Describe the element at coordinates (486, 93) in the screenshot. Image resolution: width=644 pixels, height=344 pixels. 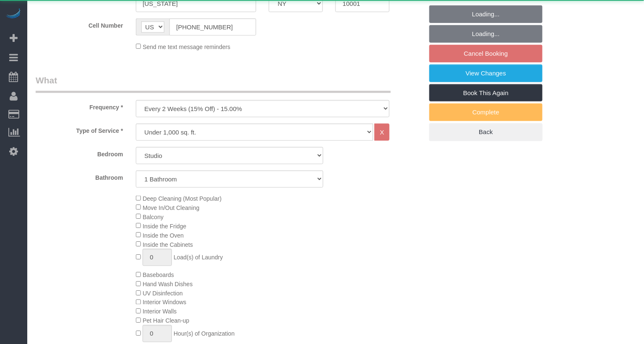
I see `a: Book This Again` at that location.